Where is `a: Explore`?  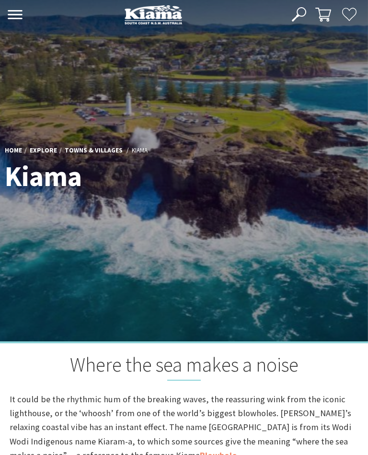 a: Explore is located at coordinates (43, 150).